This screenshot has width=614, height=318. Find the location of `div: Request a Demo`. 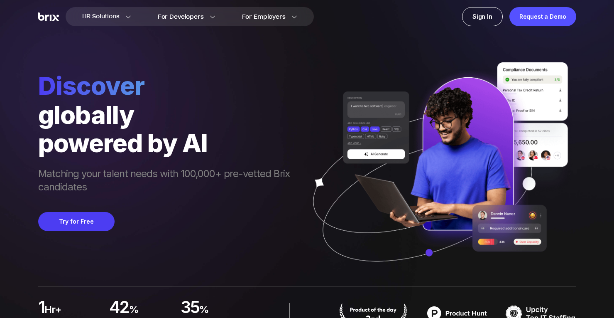

div: Request a Demo is located at coordinates (543, 17).